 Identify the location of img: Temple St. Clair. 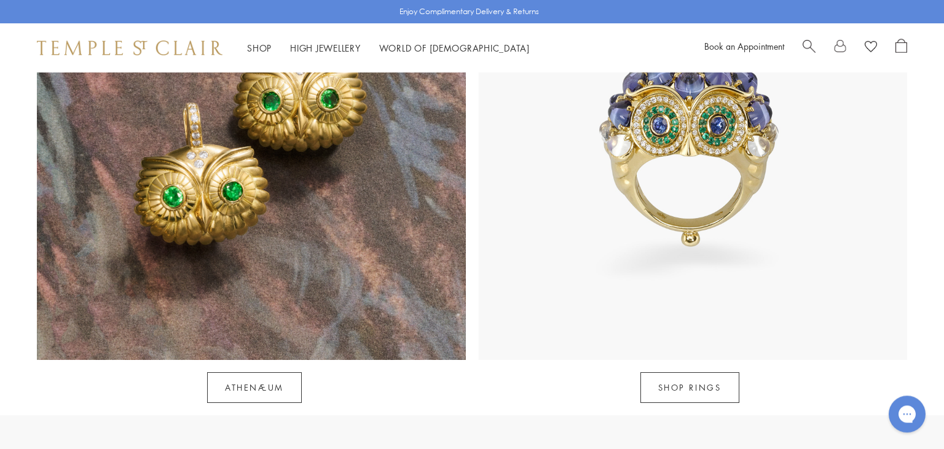
(130, 48).